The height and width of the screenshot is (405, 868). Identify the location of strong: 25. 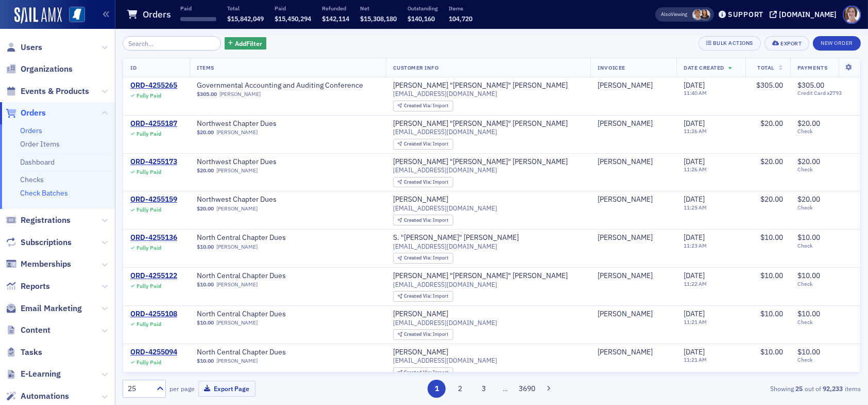
(799, 388).